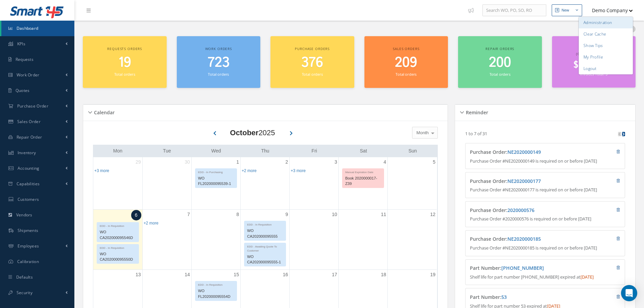 The width and height of the screenshot is (644, 308). I want to click on span: Purchase orders, so click(312, 49).